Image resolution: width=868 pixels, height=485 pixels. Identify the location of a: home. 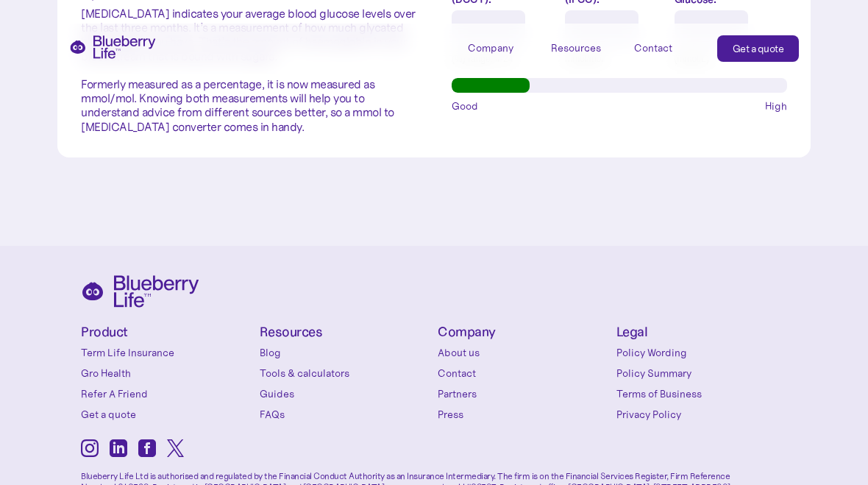
(113, 47).